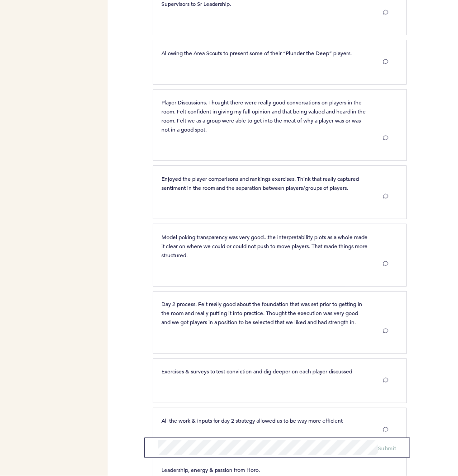  I want to click on span: Submit, so click(387, 448).